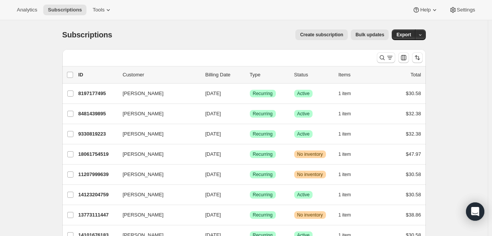 Image resolution: width=492 pixels, height=236 pixels. I want to click on button: Customize table column order and visibility, so click(403, 58).